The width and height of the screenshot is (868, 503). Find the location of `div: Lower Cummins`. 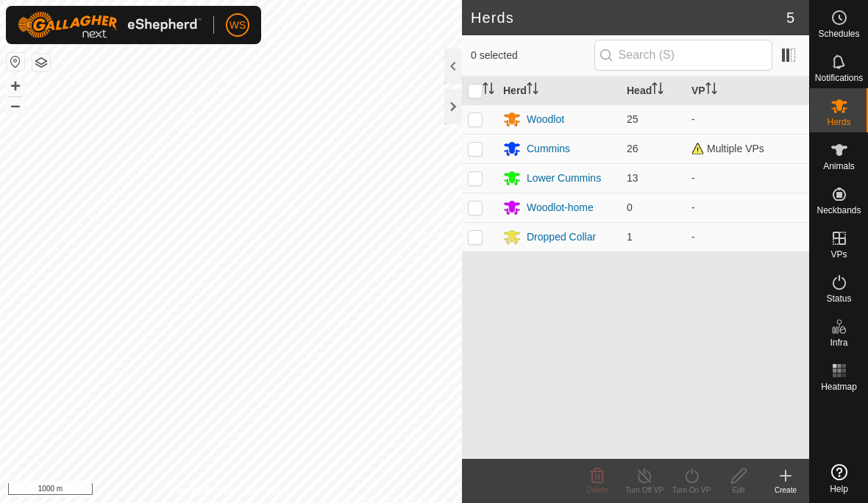

div: Lower Cummins is located at coordinates (563, 178).